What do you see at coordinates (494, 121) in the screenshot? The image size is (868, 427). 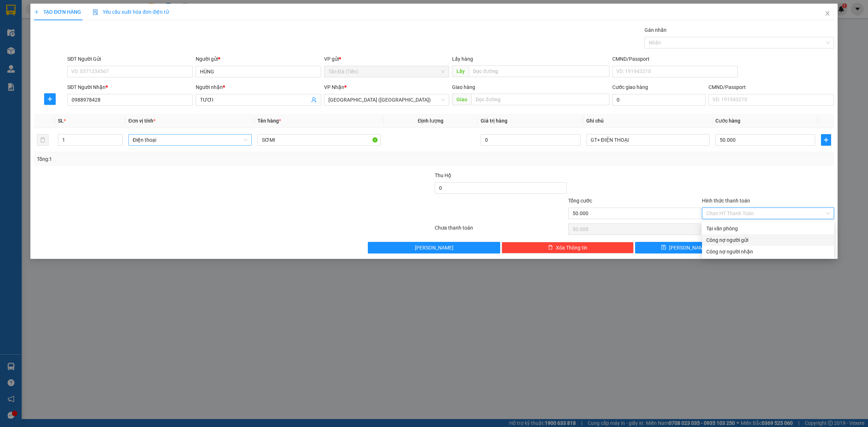 I see `span: Giá trị hàng` at bounding box center [494, 121].